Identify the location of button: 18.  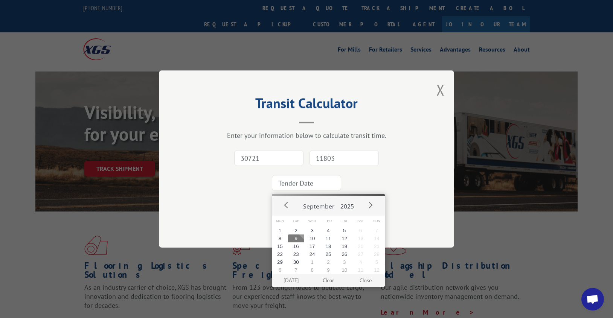
(328, 246).